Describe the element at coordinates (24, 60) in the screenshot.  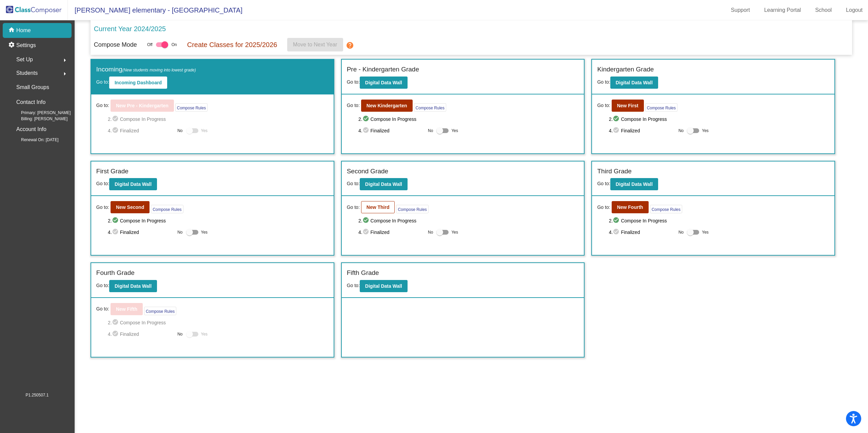
I see `span: Set Up` at that location.